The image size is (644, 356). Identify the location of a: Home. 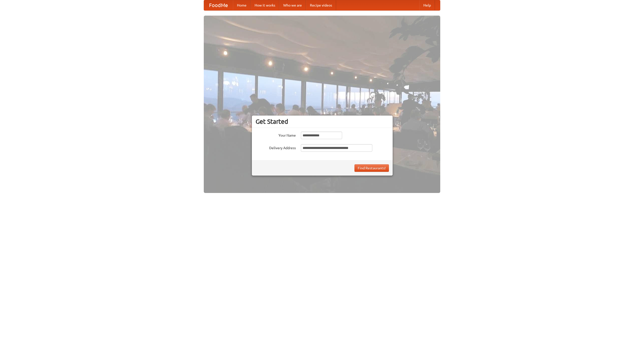
(242, 5).